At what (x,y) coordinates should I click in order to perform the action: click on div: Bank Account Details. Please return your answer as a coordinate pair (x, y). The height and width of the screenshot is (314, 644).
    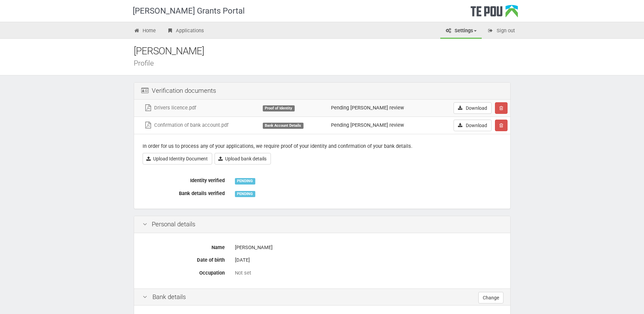
    Looking at the image, I should click on (283, 126).